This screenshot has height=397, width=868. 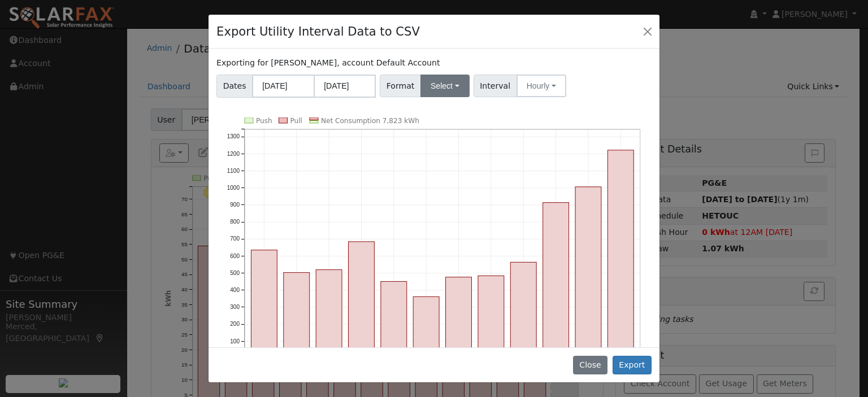 What do you see at coordinates (234, 136) in the screenshot?
I see `text: 1300` at bounding box center [234, 136].